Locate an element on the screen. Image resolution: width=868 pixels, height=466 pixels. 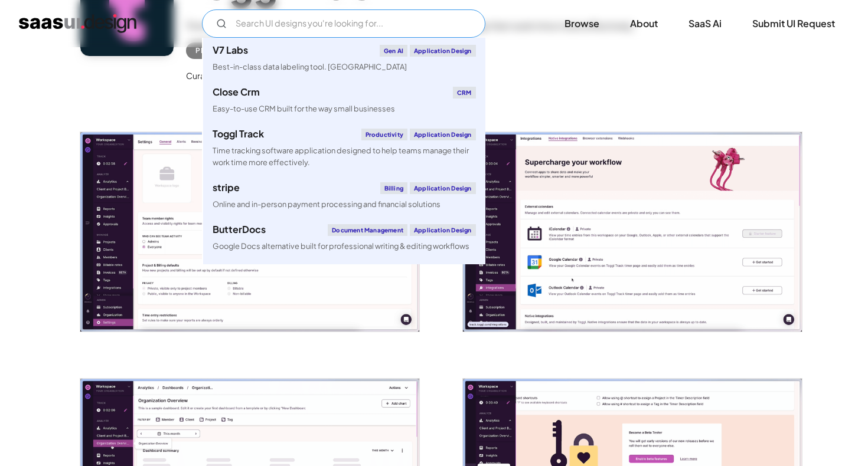
div: Curated by: is located at coordinates (209, 76).